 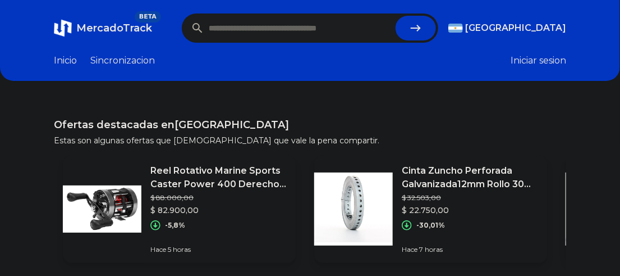 What do you see at coordinates (103, 28) in the screenshot?
I see `a: MercadoTrackBETA` at bounding box center [103, 28].